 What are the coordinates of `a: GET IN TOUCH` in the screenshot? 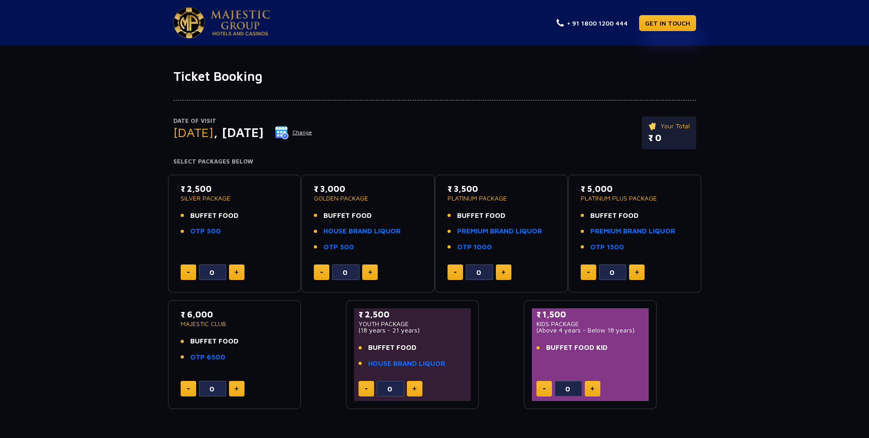 It's located at (668, 23).